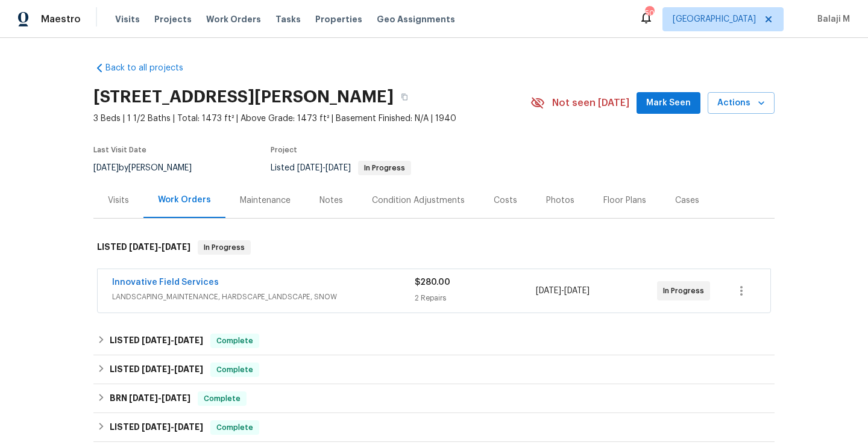  Describe the element at coordinates (173, 19) in the screenshot. I see `span: Projects` at that location.